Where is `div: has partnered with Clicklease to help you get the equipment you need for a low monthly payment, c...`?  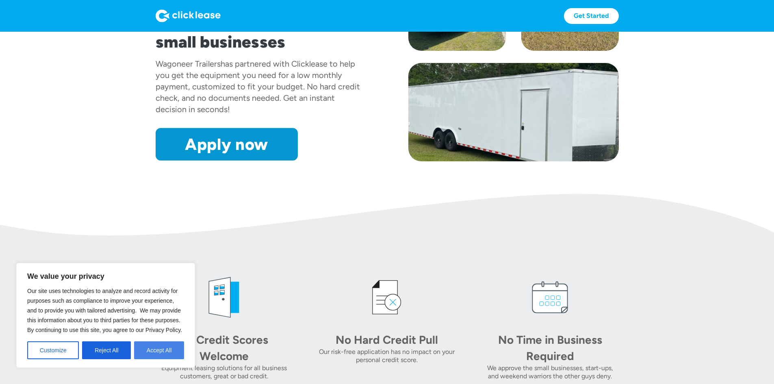 div: has partnered with Clicklease to help you get the equipment you need for a low monthly payment, c... is located at coordinates (257, 86).